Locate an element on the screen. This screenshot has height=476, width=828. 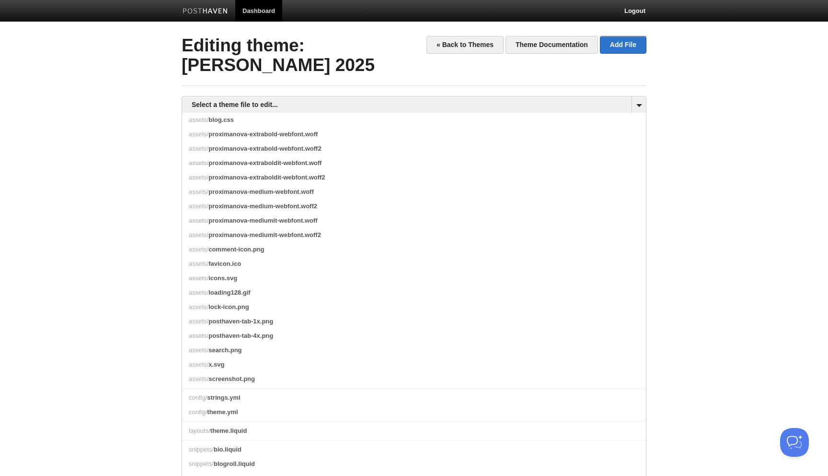
span: theme.liquid is located at coordinates (229, 430).